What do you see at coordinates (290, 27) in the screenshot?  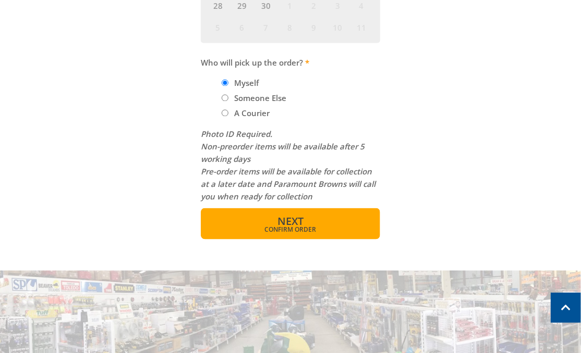 I see `span: 8` at bounding box center [290, 27].